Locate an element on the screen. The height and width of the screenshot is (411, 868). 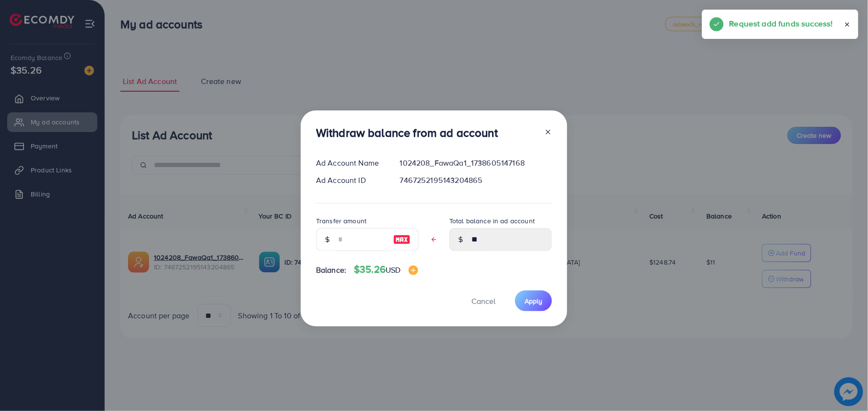
button: Apply is located at coordinates (533, 301).